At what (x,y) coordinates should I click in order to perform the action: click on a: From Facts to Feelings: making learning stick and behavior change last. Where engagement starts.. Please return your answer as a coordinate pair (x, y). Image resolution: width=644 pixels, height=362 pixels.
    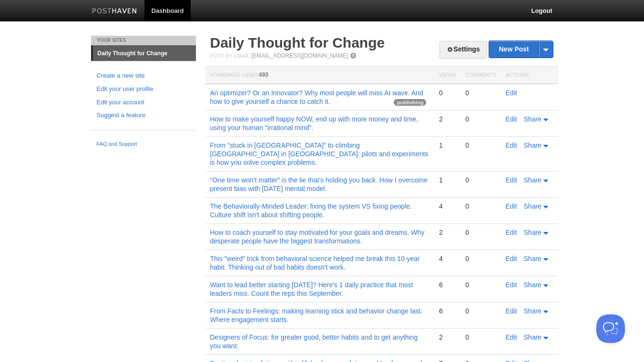
    Looking at the image, I should click on (316, 315).